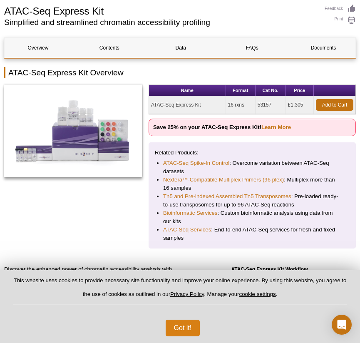  Describe the element at coordinates (335, 105) in the screenshot. I see `a: Add to Cart` at that location.